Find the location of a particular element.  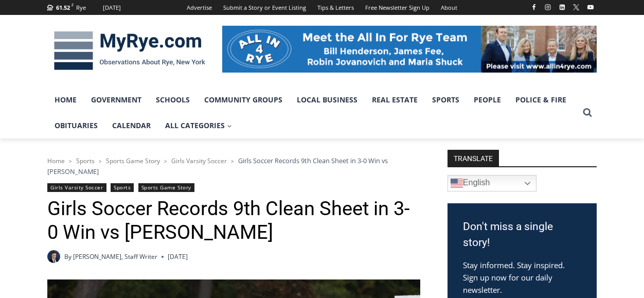

a: Instagram is located at coordinates (548, 7).